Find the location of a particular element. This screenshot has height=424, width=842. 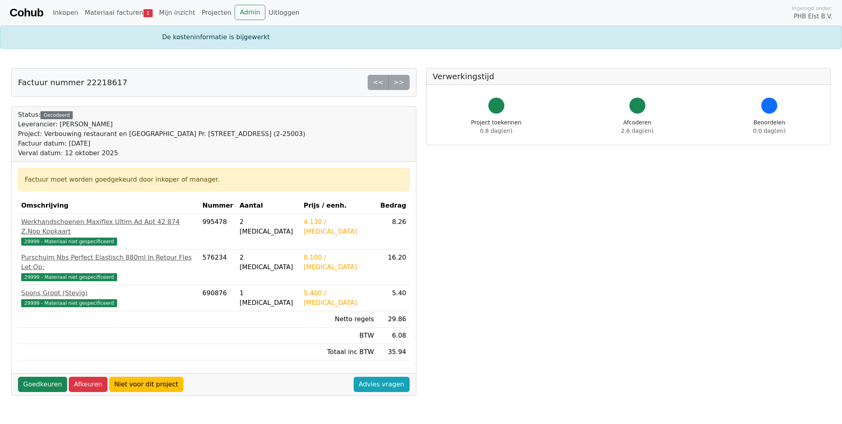

th: Bedrag is located at coordinates (393, 205).